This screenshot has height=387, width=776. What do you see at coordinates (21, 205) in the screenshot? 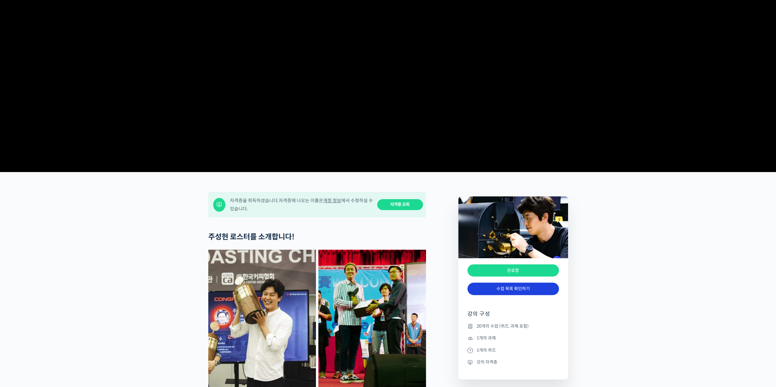
I see `span: 홈` at bounding box center [21, 205].